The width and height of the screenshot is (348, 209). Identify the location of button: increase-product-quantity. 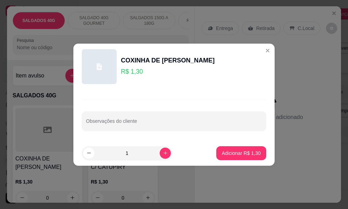
(165, 153).